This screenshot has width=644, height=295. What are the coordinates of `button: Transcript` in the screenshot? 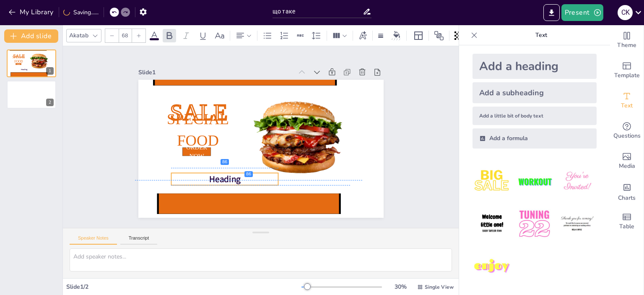 It's located at (139, 240).